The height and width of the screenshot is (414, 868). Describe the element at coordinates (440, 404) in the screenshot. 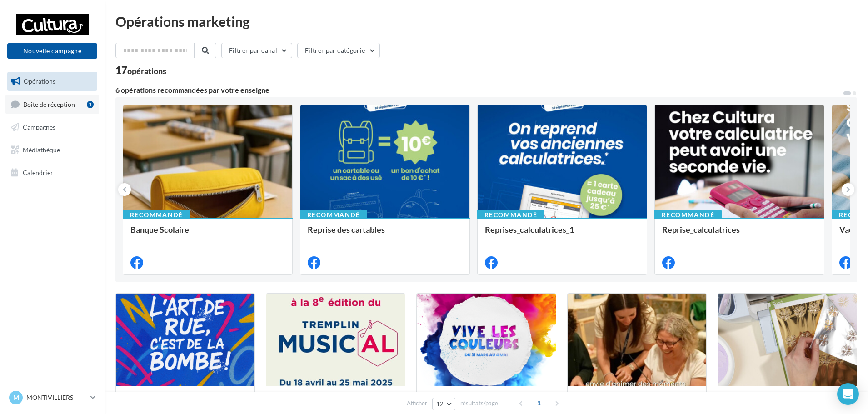

I see `span: 12` at that location.